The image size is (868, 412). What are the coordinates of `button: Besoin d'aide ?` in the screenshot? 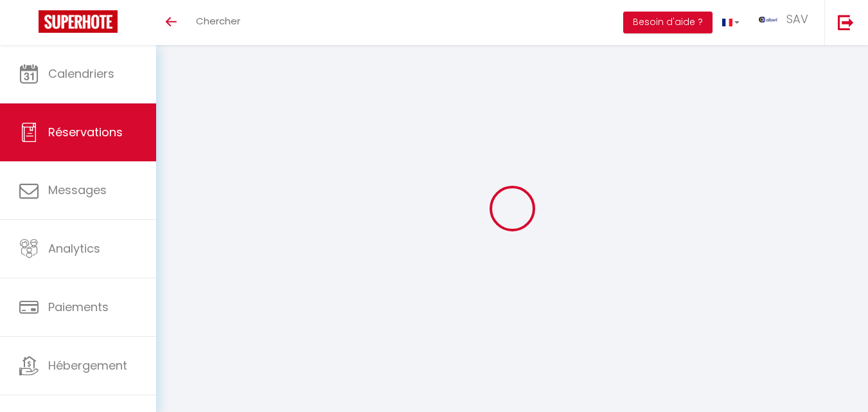 It's located at (668, 23).